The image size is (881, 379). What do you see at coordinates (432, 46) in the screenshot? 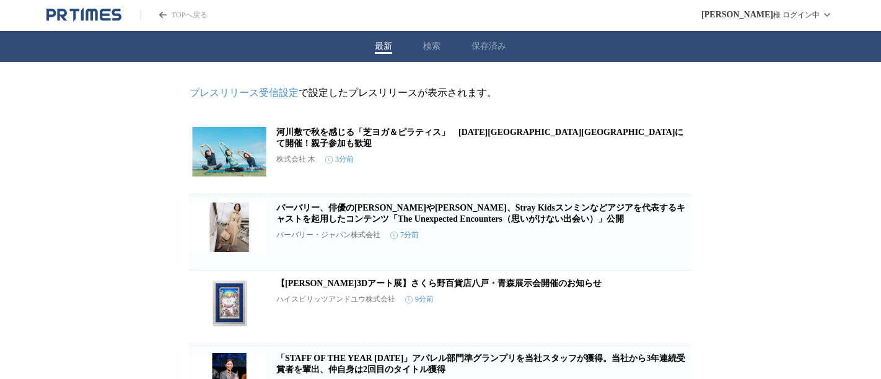
I see `button: 検索` at bounding box center [432, 46].